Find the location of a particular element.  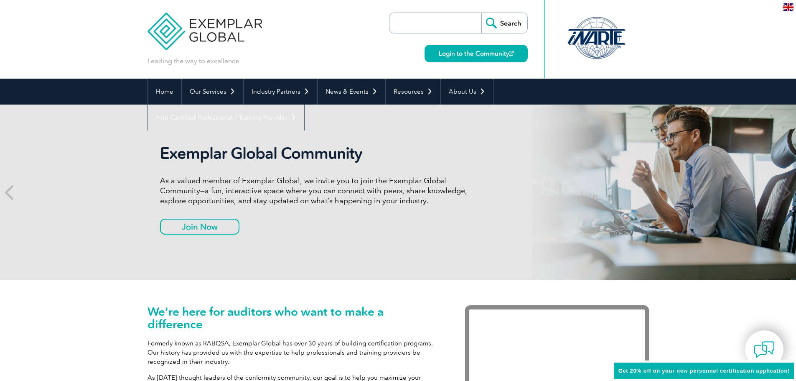

p: Formerly known as RABQSA, Exemplar Global has over 30 years of building certification programs. O... is located at coordinates (294, 352).